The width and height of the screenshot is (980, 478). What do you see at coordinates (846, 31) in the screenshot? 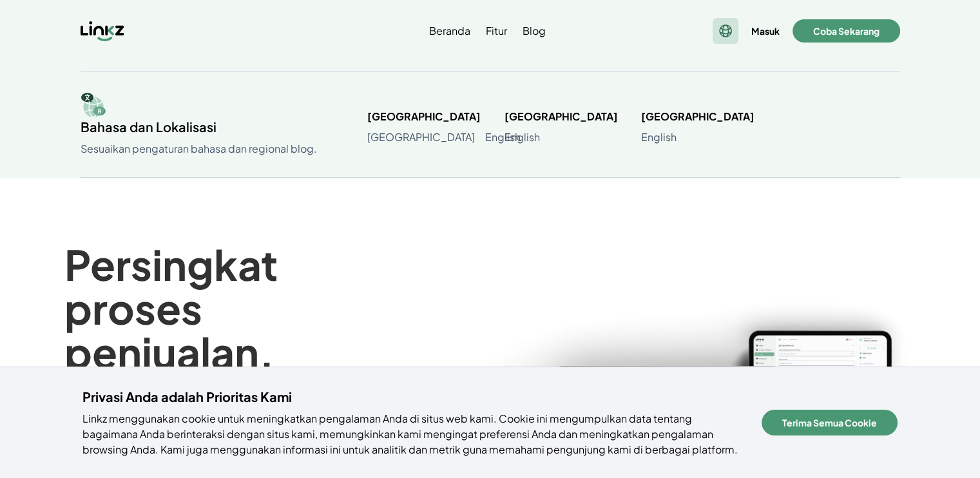
I see `a: Coba Sekarang` at bounding box center [846, 31].